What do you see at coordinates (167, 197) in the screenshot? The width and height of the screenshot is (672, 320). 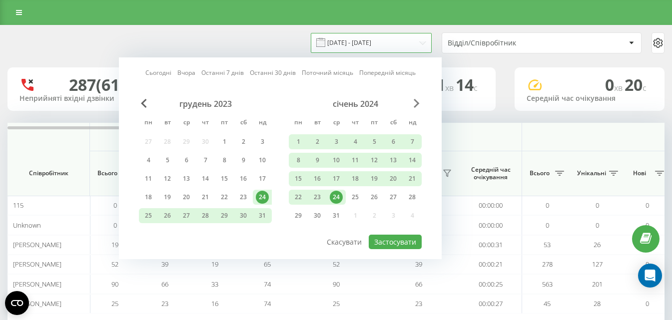 I see `div: вт 19 груд 2023 р.` at bounding box center [167, 197].